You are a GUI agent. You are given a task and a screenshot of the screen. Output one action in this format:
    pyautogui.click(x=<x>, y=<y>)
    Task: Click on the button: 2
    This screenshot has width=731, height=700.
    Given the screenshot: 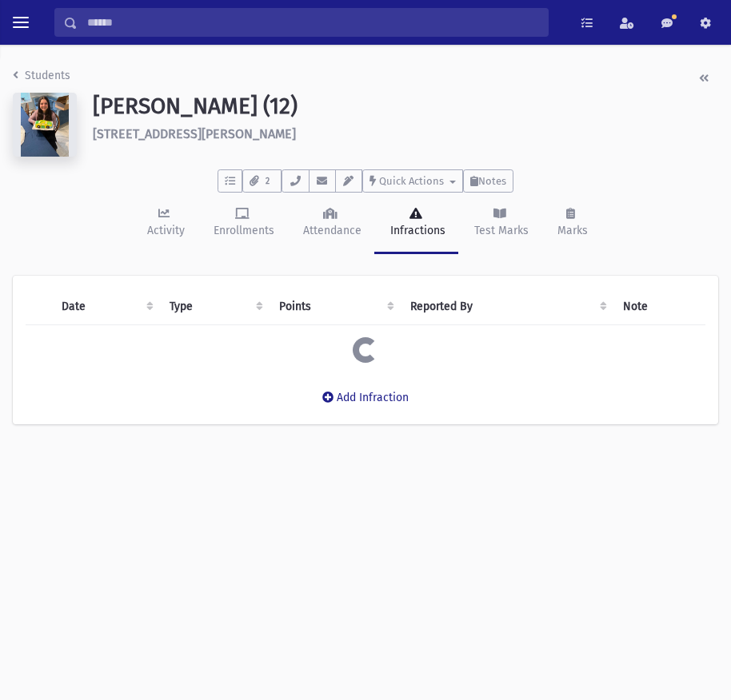 What is the action you would take?
    pyautogui.click(x=261, y=181)
    